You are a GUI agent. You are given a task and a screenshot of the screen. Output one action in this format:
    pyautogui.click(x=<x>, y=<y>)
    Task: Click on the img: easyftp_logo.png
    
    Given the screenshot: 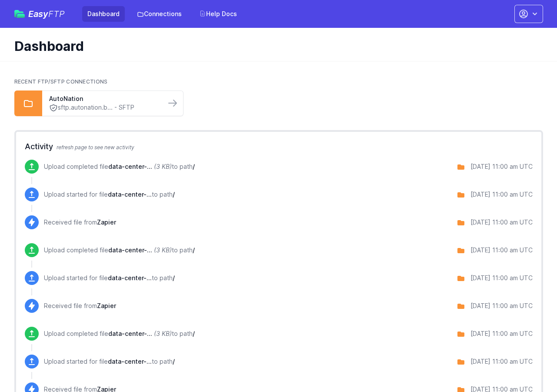 What is the action you would take?
    pyautogui.click(x=20, y=14)
    